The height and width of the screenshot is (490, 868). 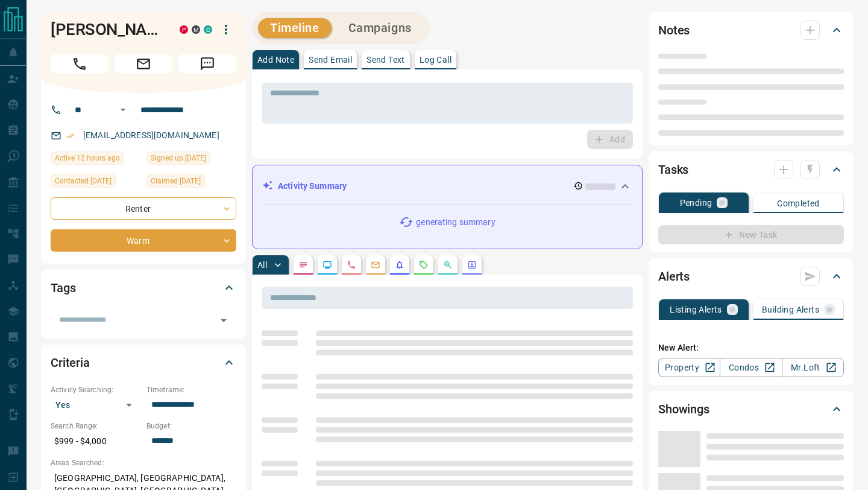 I want to click on div: Criteria, so click(x=144, y=363).